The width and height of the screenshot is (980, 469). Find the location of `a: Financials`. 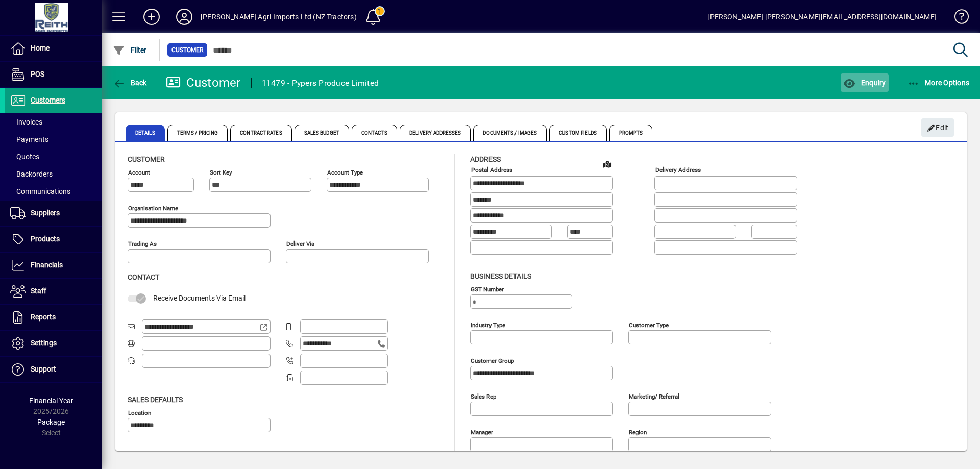

a: Financials is located at coordinates (54, 265).